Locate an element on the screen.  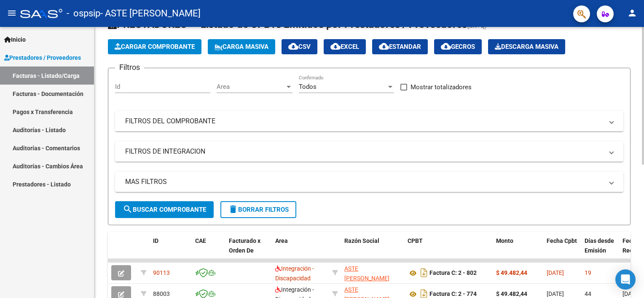
mat-icon: search is located at coordinates (128, 210).